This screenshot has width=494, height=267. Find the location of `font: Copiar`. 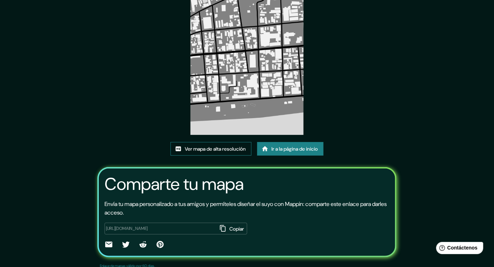

font: Copiar is located at coordinates (237, 229).